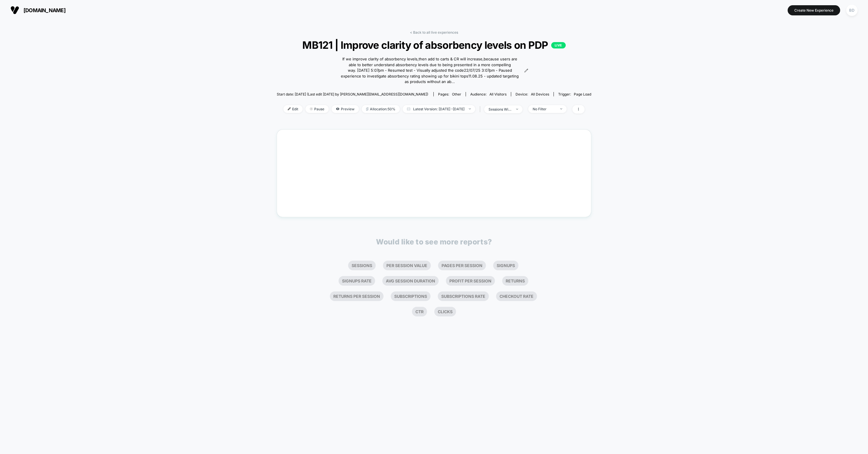  What do you see at coordinates (583, 94) in the screenshot?
I see `span: Page Load` at bounding box center [583, 94].